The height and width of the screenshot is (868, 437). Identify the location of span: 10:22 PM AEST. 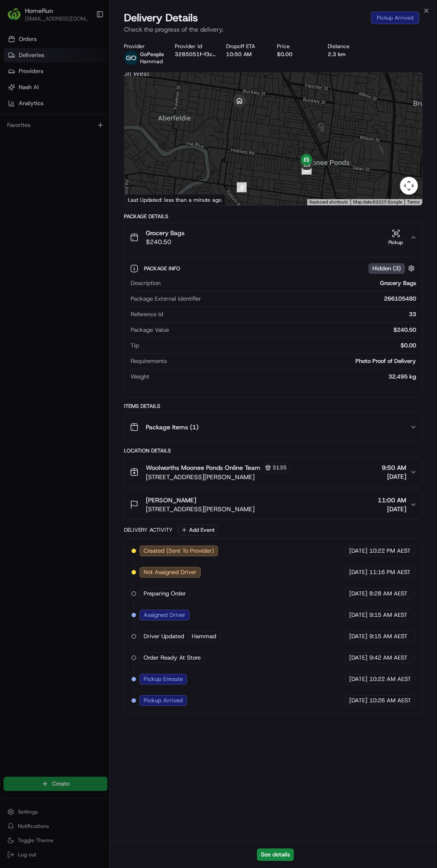
(390, 551).